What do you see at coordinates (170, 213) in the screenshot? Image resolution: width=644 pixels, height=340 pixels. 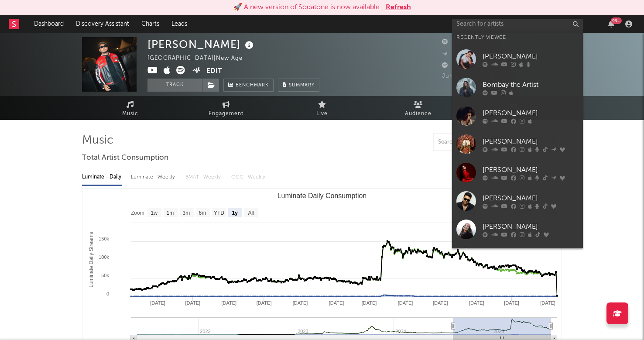 I see `text: 1m` at bounding box center [170, 213].